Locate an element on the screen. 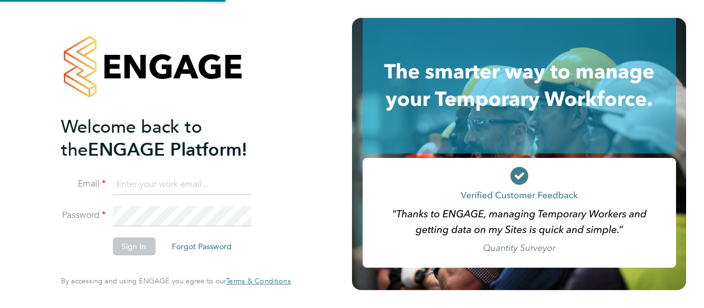 This screenshot has width=704, height=308. button: Forgot Password is located at coordinates (201, 246).